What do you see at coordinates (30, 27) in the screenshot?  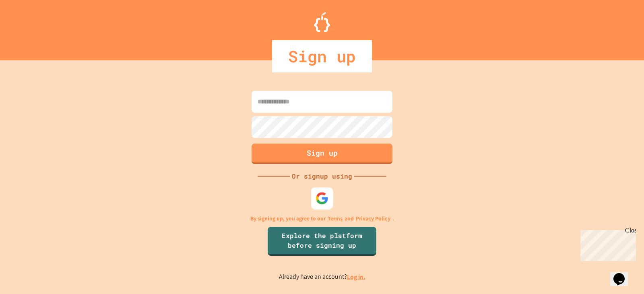 I see `div: Chat with us now!Close` at bounding box center [30, 27].